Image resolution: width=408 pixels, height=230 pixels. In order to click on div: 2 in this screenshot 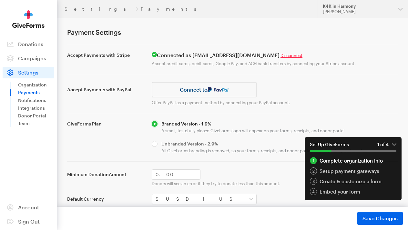, I will do `click(314, 171)`.